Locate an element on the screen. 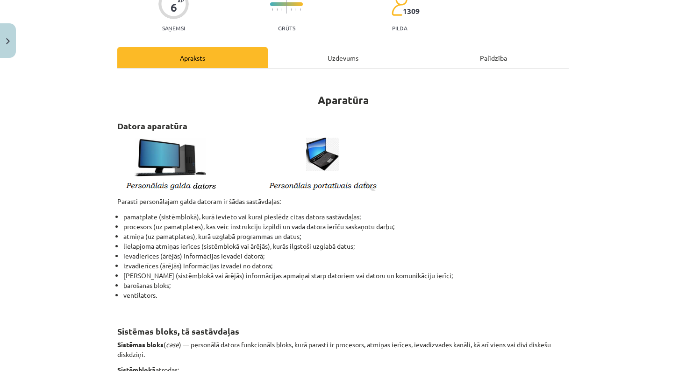 This screenshot has width=686, height=371. p: Parasti personālajam galda datoram ir šādas sastāvdaļas: is located at coordinates (343, 201).